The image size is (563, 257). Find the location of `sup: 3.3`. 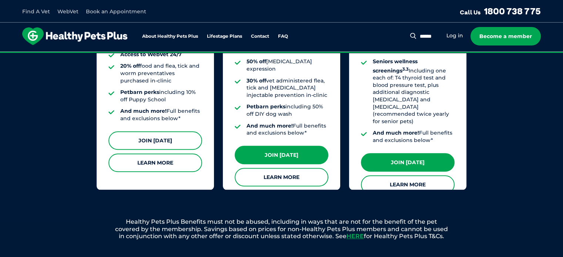

sup: 3.3 is located at coordinates (405, 69).